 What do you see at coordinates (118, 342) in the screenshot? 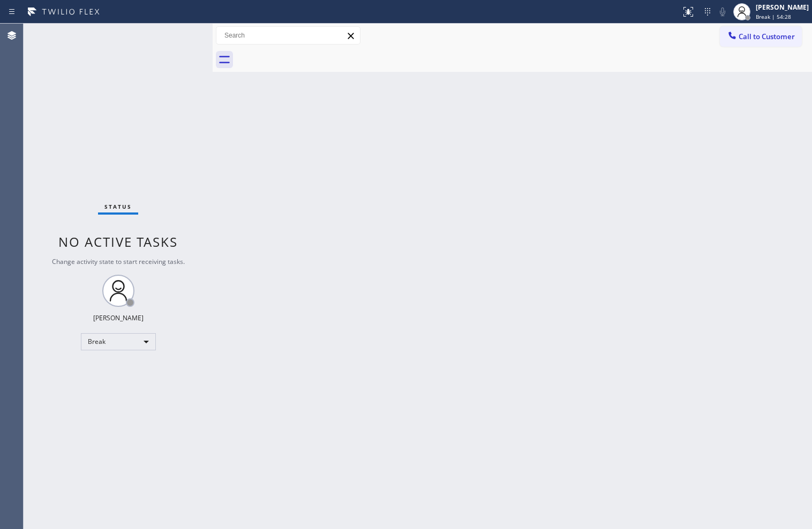
I see `div: Break` at bounding box center [118, 342].